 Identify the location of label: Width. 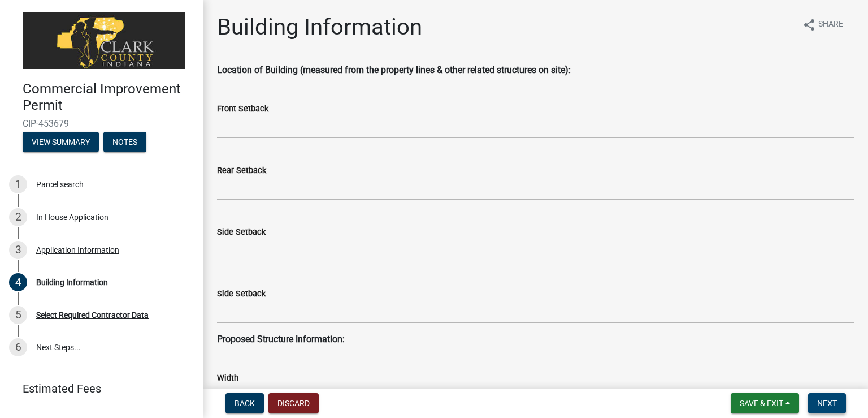
(228, 378).